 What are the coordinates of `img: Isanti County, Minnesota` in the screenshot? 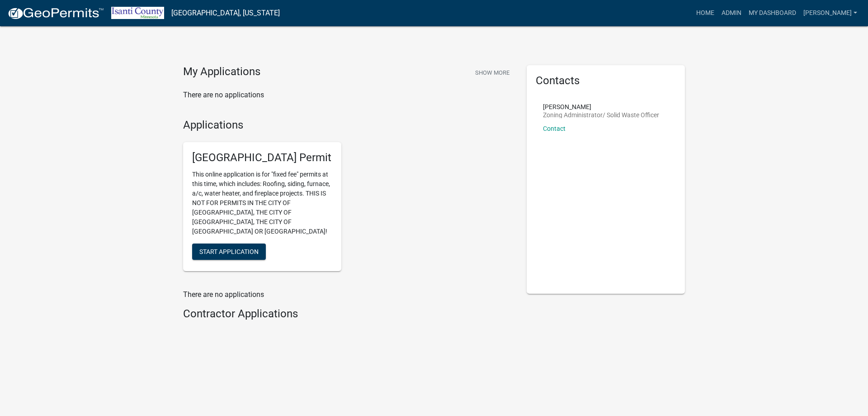 It's located at (137, 13).